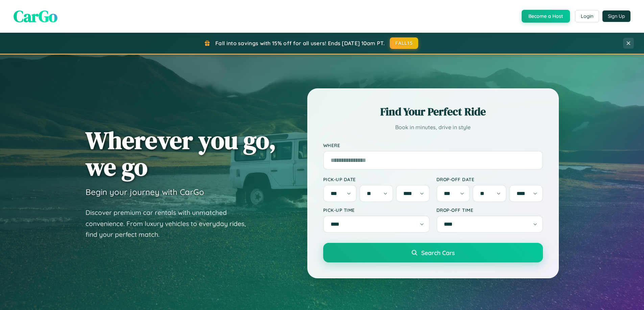  Describe the element at coordinates (489, 179) in the screenshot. I see `label: Drop-off Date` at that location.